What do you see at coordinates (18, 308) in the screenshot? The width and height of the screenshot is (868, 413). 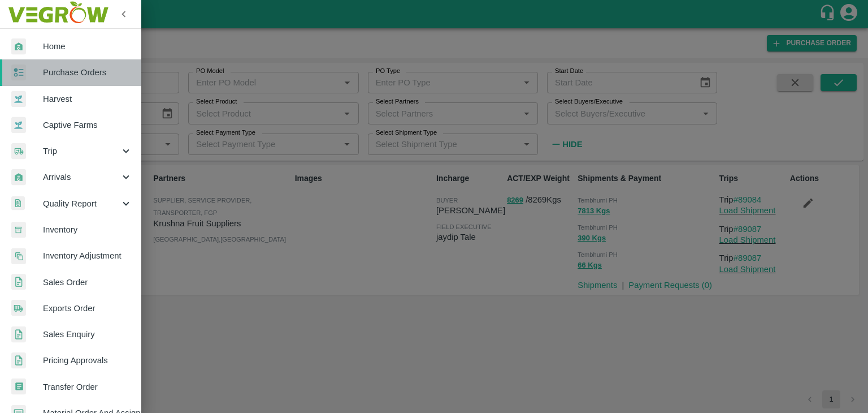 I see `img: shipments` at bounding box center [18, 308].